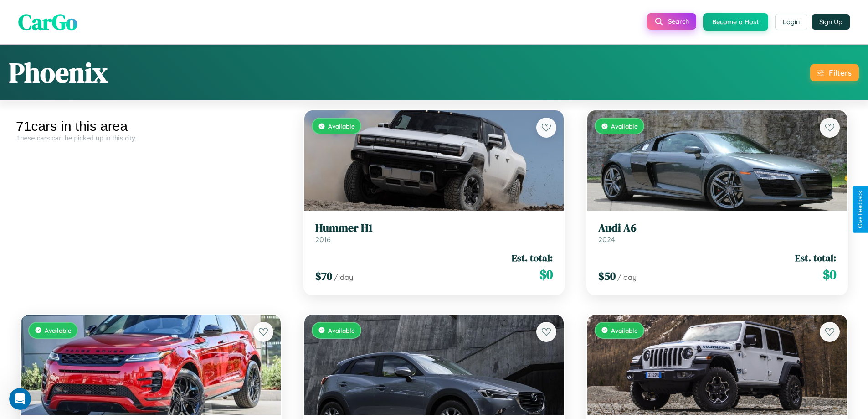  Describe the element at coordinates (151, 126) in the screenshot. I see `div: 71 cars in this area` at that location.